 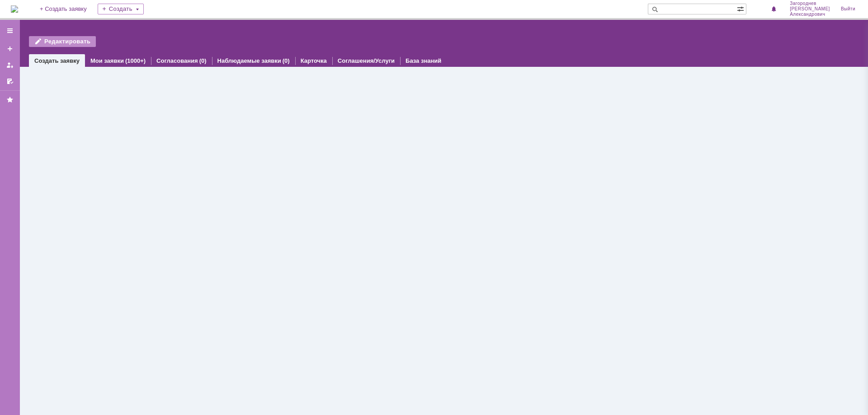 What do you see at coordinates (135, 61) in the screenshot?
I see `div: (1000+)` at bounding box center [135, 61].